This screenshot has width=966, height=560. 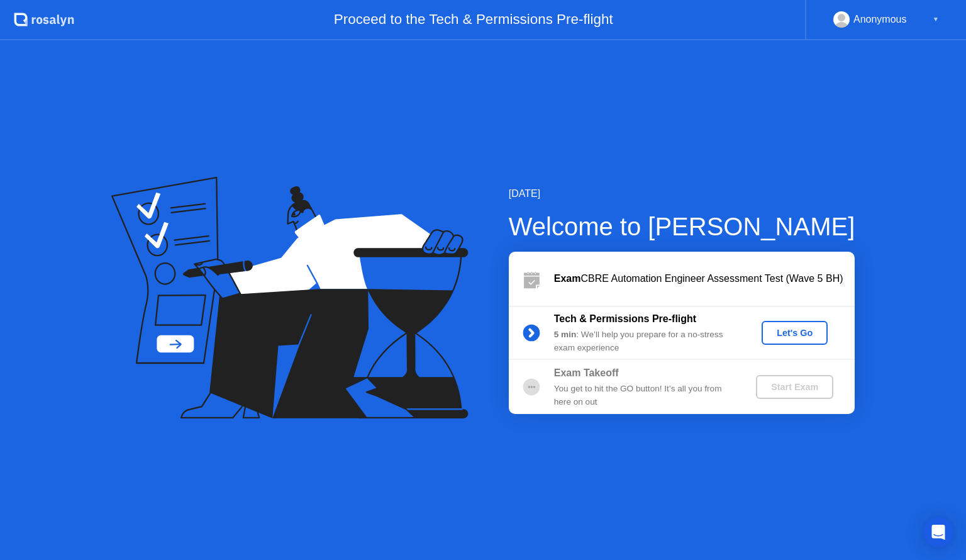 What do you see at coordinates (586, 372) in the screenshot?
I see `b: Exam Takeoff` at bounding box center [586, 372].